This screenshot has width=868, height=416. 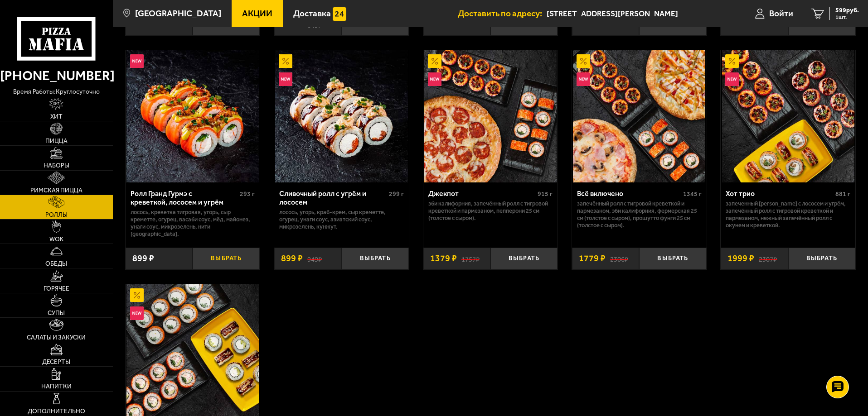 I want to click on s: 2306 ₽, so click(x=619, y=259).